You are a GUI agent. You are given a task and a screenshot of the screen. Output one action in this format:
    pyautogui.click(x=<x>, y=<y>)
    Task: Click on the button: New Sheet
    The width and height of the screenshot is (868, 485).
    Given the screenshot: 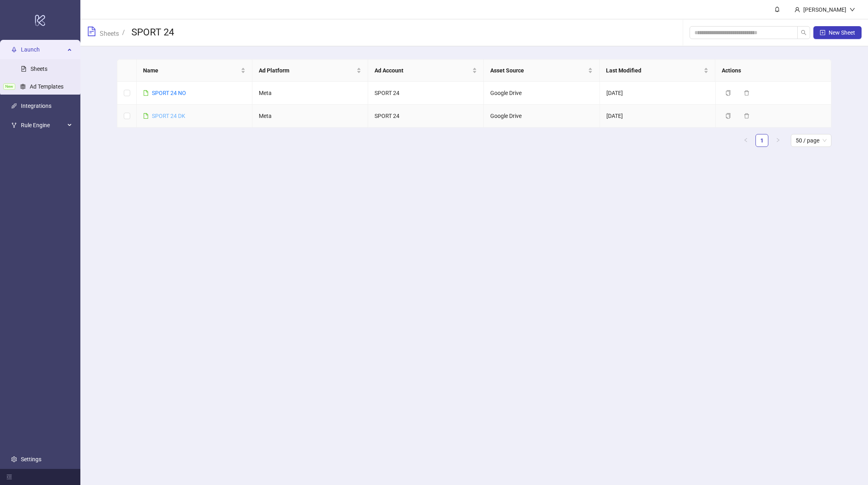 What is the action you would take?
    pyautogui.click(x=838, y=32)
    